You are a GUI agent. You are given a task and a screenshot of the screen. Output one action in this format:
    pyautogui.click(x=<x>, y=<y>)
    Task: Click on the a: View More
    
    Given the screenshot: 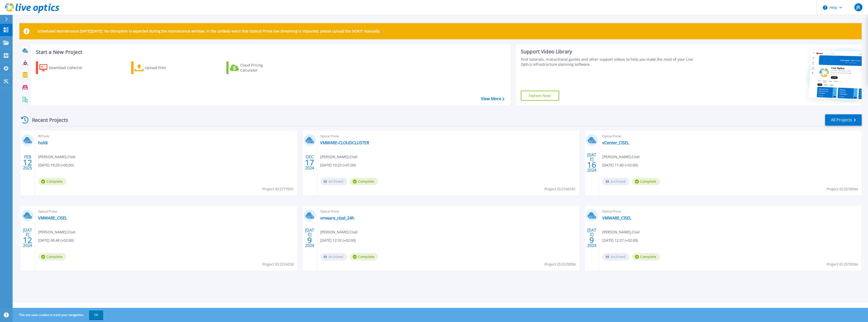 What is the action you would take?
    pyautogui.click(x=492, y=99)
    